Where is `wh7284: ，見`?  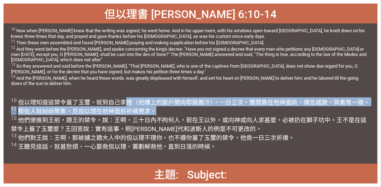 wh7284: ，見 is located at coordinates (189, 129).